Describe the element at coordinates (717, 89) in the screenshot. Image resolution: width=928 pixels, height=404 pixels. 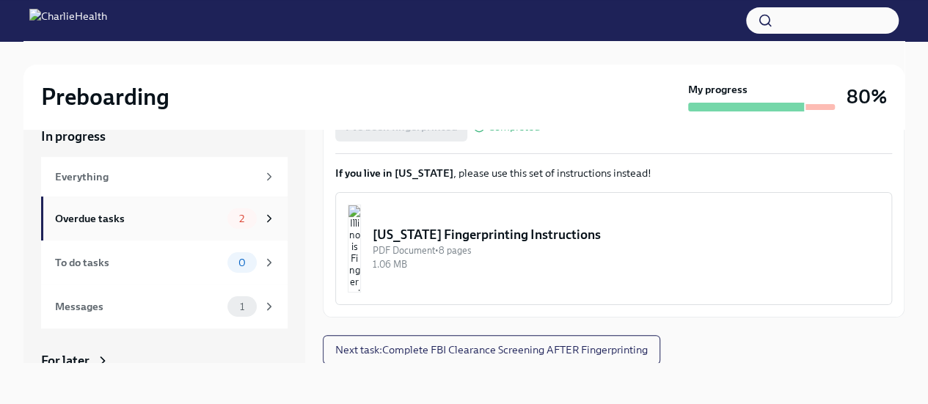
I see `strong: My progress` at that location.